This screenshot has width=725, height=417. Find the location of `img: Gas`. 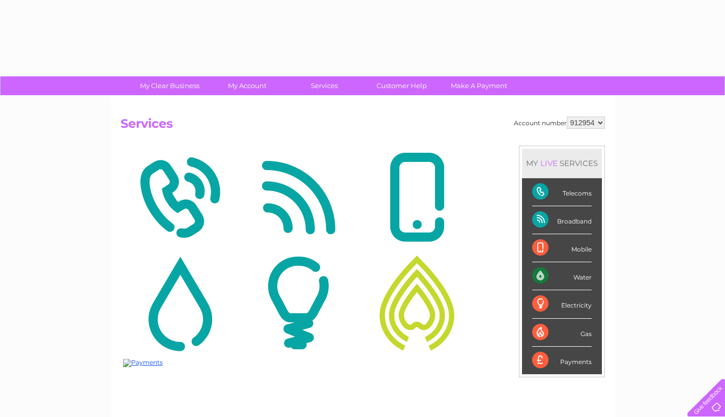

img: Gas is located at coordinates (417, 303).